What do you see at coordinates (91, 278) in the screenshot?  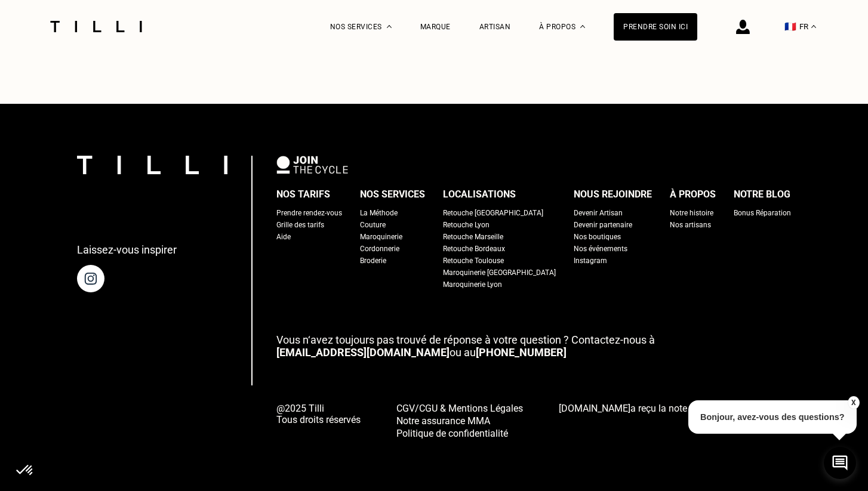 I see `img: page instagram de Tilli une retoucherie à domicile` at bounding box center [91, 278].